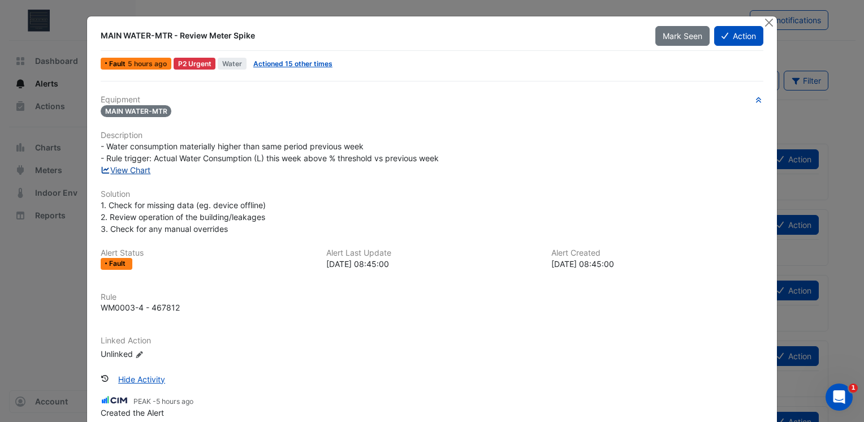 This screenshot has width=864, height=422. Describe the element at coordinates (682, 36) in the screenshot. I see `span: Mark Seen` at that location.